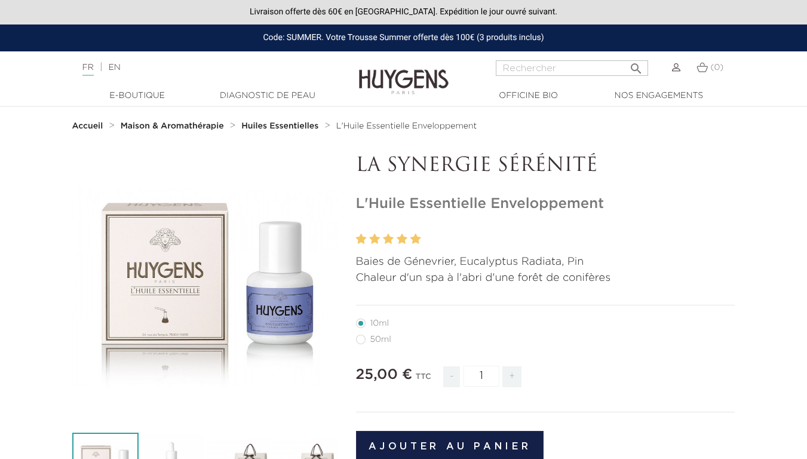  I want to click on span: (0), so click(717, 68).